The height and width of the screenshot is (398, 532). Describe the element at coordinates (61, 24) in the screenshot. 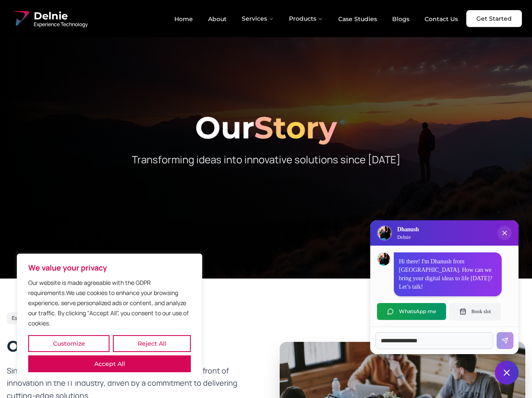

I see `span: Experience Technology` at that location.